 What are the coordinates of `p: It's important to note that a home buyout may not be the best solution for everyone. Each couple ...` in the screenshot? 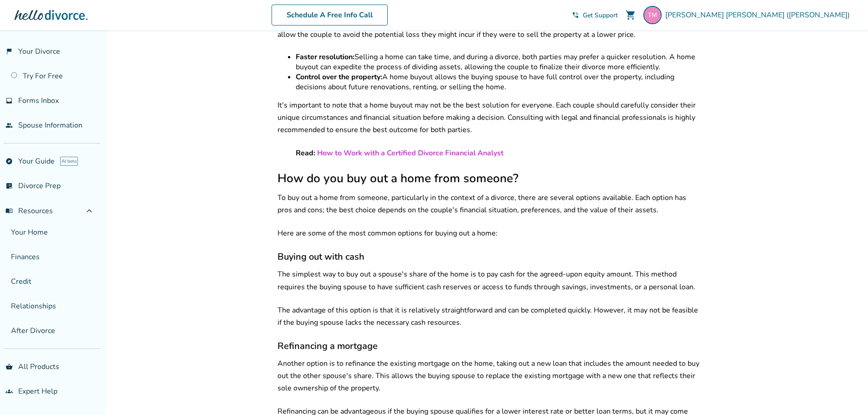 It's located at (489, 118).